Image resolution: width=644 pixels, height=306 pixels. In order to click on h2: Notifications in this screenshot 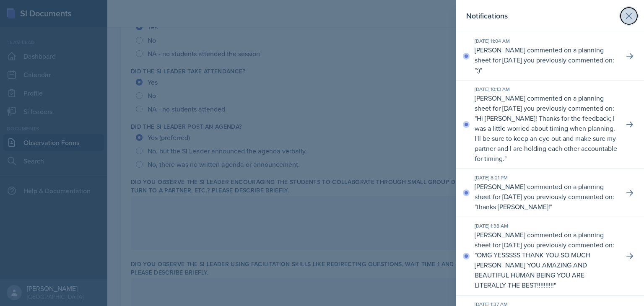, I will do `click(487, 16)`.